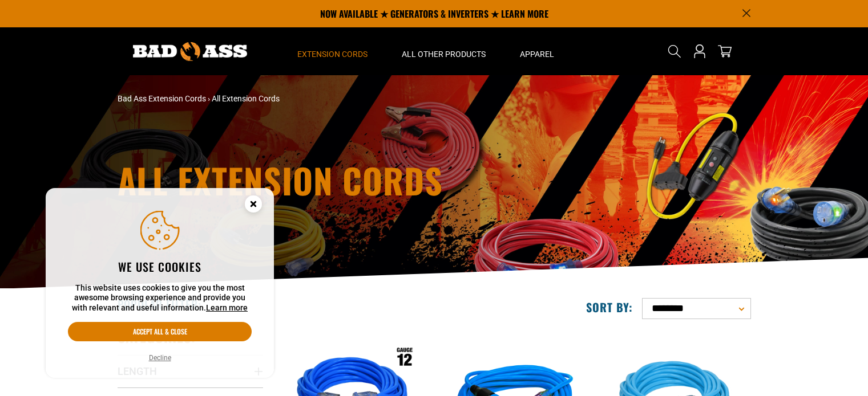  Describe the element at coordinates (226, 308) in the screenshot. I see `a: Learn more` at that location.